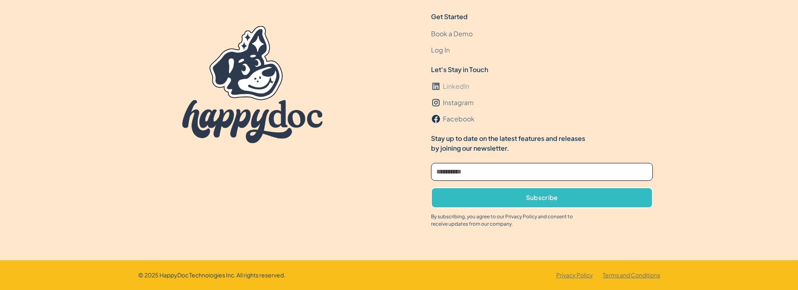 Image resolution: width=798 pixels, height=290 pixels. Describe the element at coordinates (452, 34) in the screenshot. I see `a: Book a Demo` at that location.